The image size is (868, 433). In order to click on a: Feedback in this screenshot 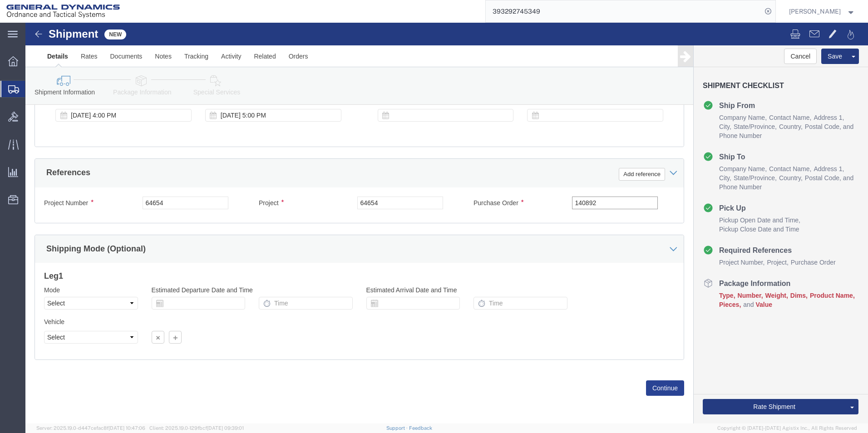, I will do `click(420, 428)`.